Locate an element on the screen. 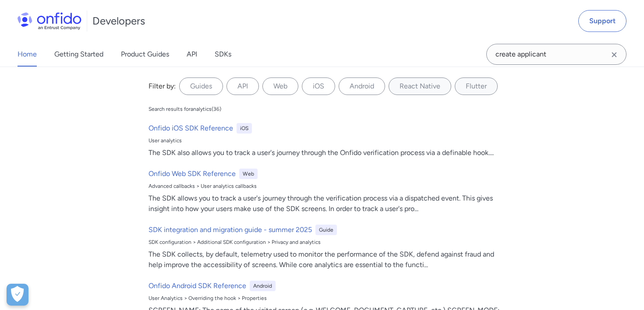 Image resolution: width=644 pixels, height=310 pixels. label: Android is located at coordinates (362, 86).